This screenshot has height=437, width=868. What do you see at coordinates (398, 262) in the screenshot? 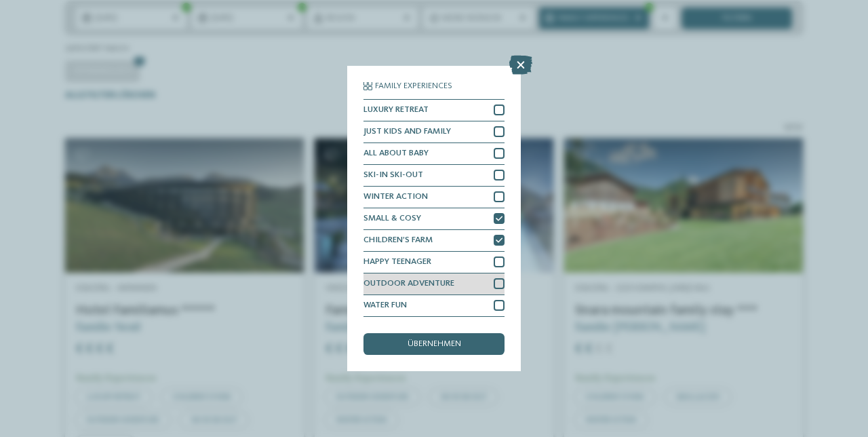
I see `span: HAPPY TEENAGER` at bounding box center [398, 262].